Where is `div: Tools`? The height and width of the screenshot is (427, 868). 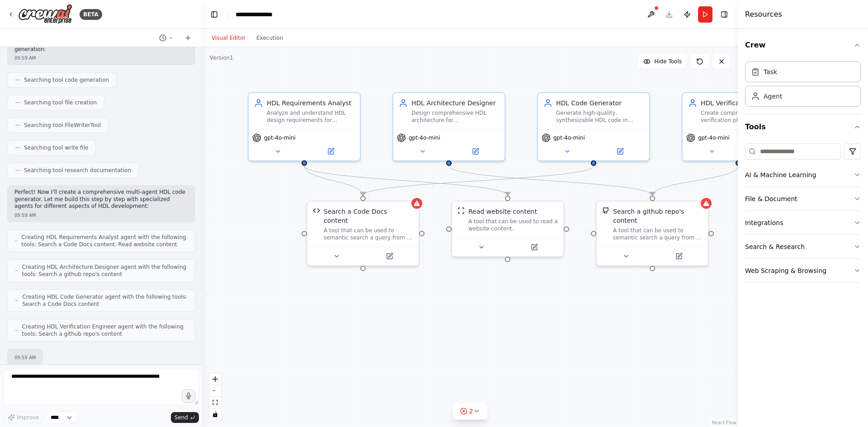
div: Tools is located at coordinates (803, 215).